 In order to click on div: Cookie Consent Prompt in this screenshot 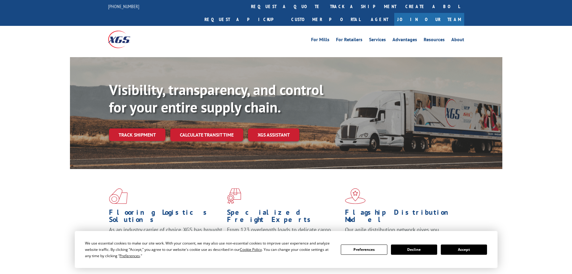, I will do `click(286, 249)`.